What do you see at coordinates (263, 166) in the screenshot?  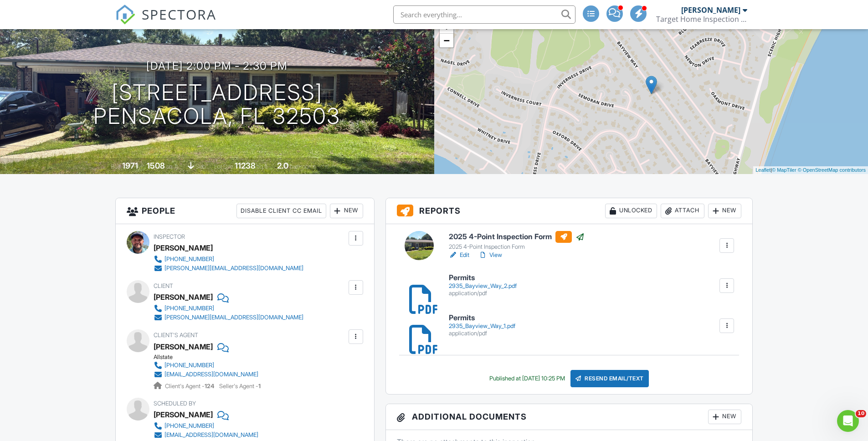 I see `span: sq.ft.` at bounding box center [263, 166].